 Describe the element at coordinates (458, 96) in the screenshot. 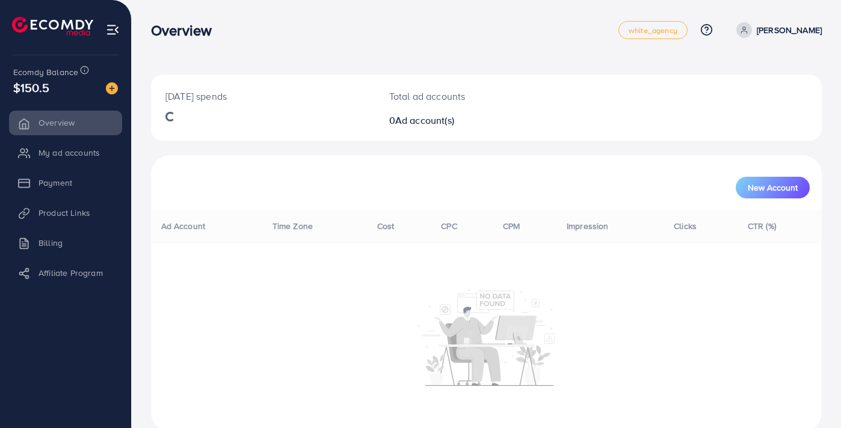

I see `p: Total ad accounts` at that location.